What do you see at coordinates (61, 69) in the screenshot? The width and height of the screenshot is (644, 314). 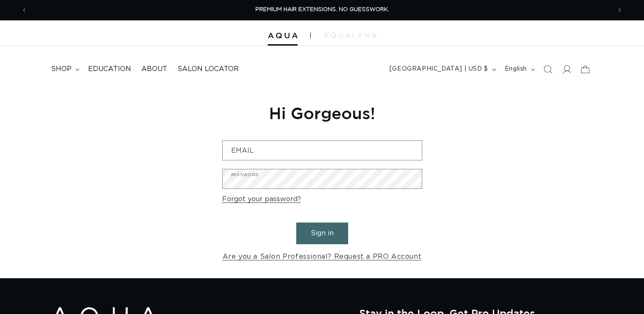 I see `span: shop` at bounding box center [61, 69].